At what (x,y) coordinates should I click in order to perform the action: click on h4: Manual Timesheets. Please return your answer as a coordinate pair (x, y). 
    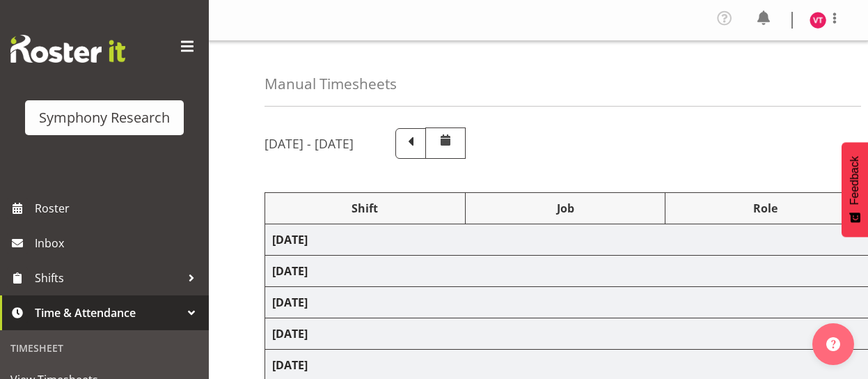
    Looking at the image, I should click on (330, 83).